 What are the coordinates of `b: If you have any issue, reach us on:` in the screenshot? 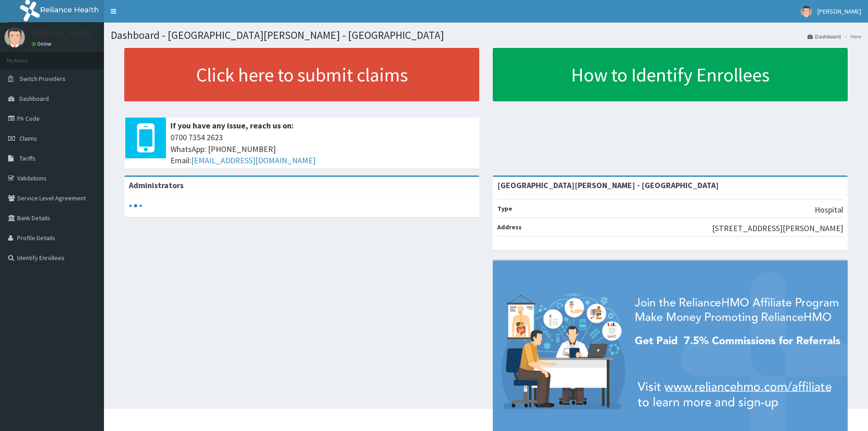 It's located at (232, 125).